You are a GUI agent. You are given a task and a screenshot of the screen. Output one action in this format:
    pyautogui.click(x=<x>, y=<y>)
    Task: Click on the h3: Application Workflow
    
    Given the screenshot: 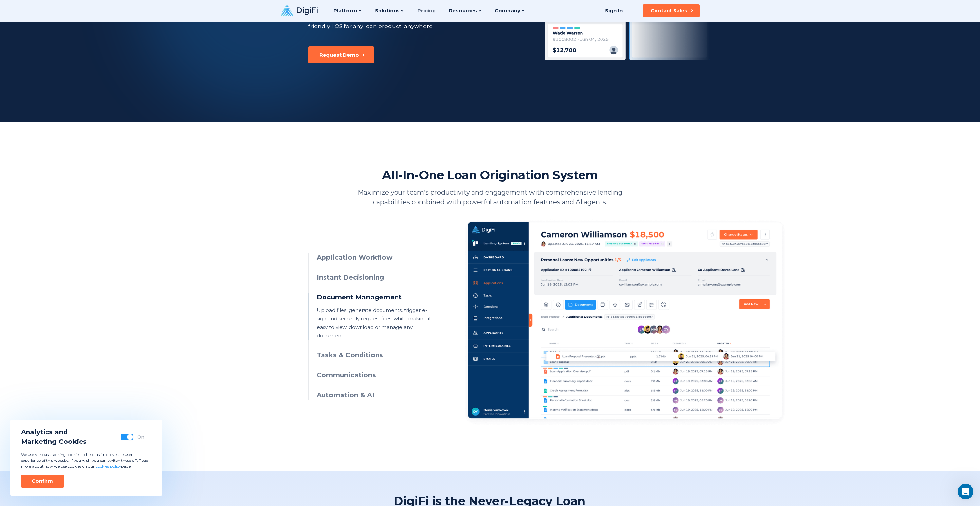 What is the action you would take?
    pyautogui.click(x=376, y=257)
    